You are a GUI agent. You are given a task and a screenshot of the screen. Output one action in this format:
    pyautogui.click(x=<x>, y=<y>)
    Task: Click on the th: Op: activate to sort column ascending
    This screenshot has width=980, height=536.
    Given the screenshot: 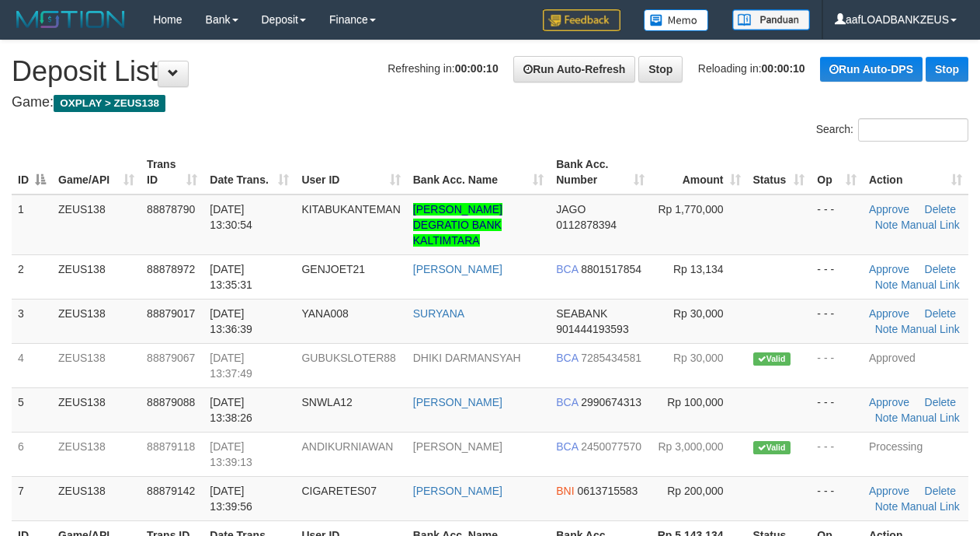 What is the action you would take?
    pyautogui.click(x=836, y=172)
    